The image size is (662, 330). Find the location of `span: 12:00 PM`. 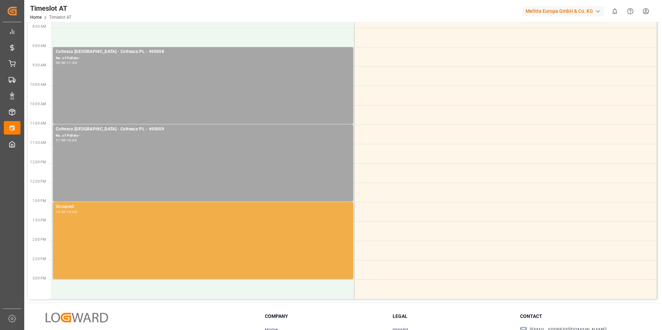

span: 12:00 PM is located at coordinates (38, 162).